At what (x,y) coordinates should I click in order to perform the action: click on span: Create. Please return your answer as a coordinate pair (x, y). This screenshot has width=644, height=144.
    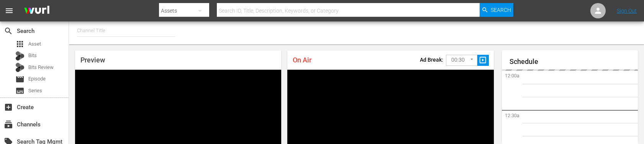
    Looking at the image, I should click on (9, 108).